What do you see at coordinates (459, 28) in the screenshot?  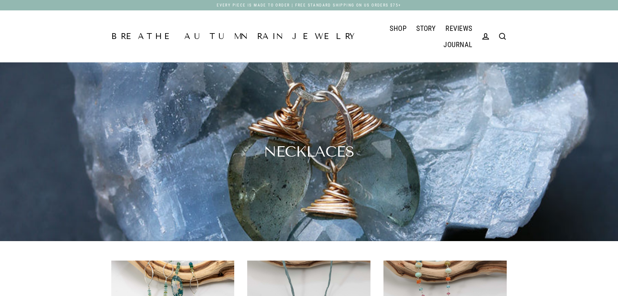 I see `a: REVIEWS` at bounding box center [459, 28].